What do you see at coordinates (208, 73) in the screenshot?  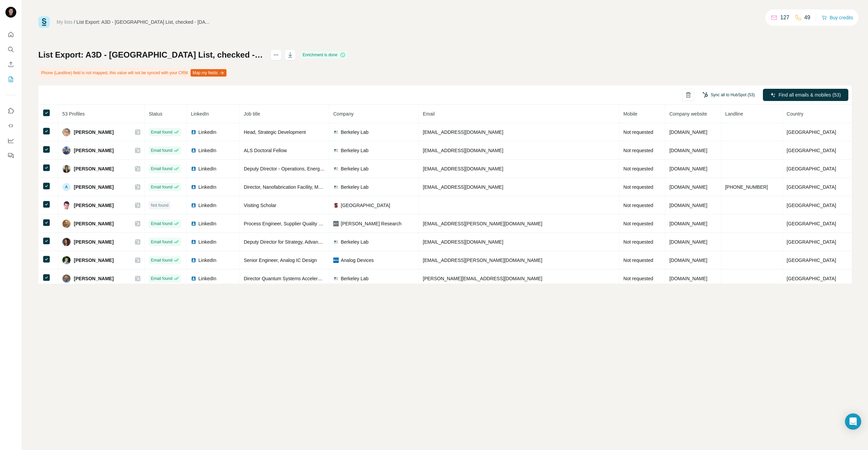 I see `button: Map my fields` at bounding box center [208, 73].